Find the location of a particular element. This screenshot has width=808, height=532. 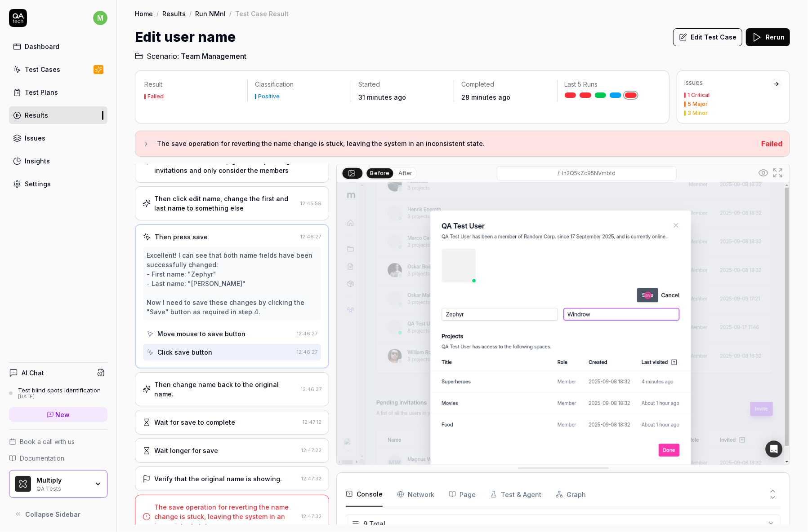

button: Network is located at coordinates (415, 495).